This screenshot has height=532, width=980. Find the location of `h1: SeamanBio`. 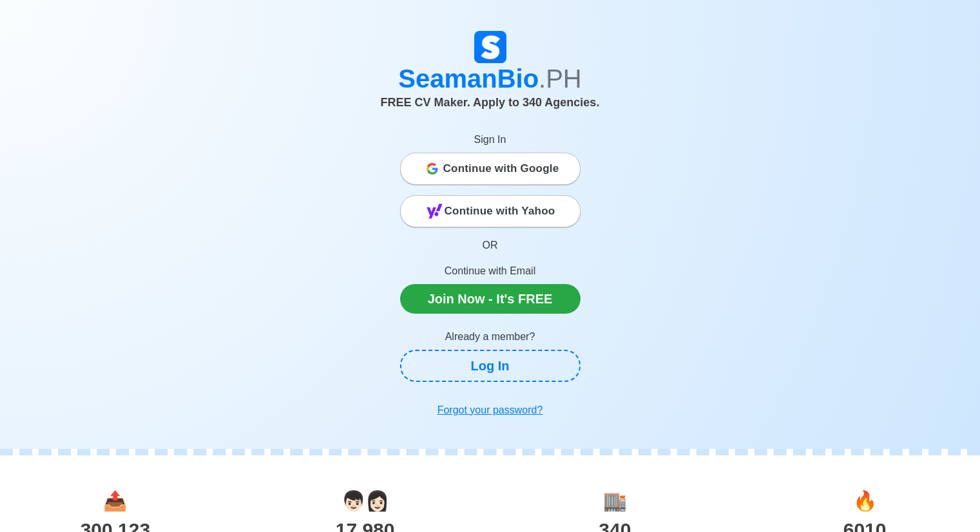

h1: SeamanBio is located at coordinates (490, 78).